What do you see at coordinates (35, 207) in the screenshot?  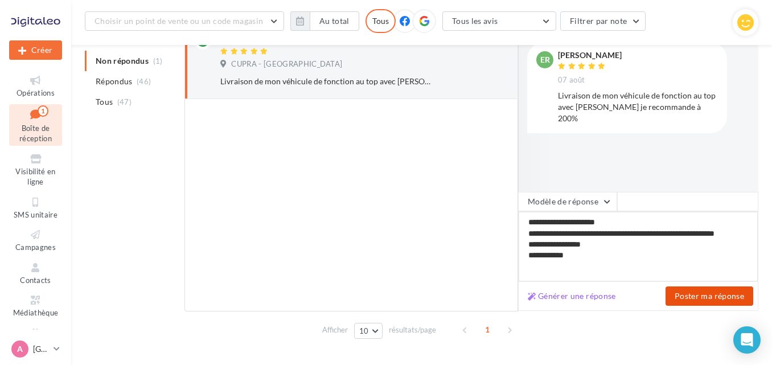 I see `a: SMS unitaire` at bounding box center [35, 207].